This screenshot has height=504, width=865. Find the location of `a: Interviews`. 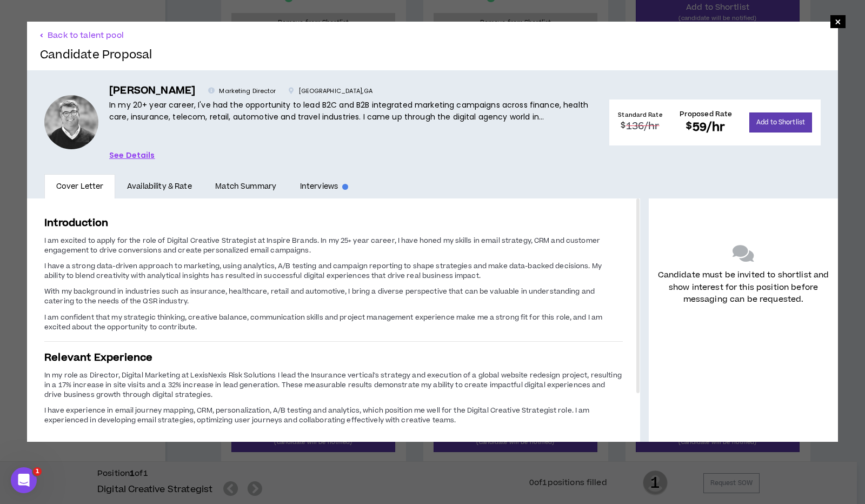

a: Interviews is located at coordinates (324, 186).